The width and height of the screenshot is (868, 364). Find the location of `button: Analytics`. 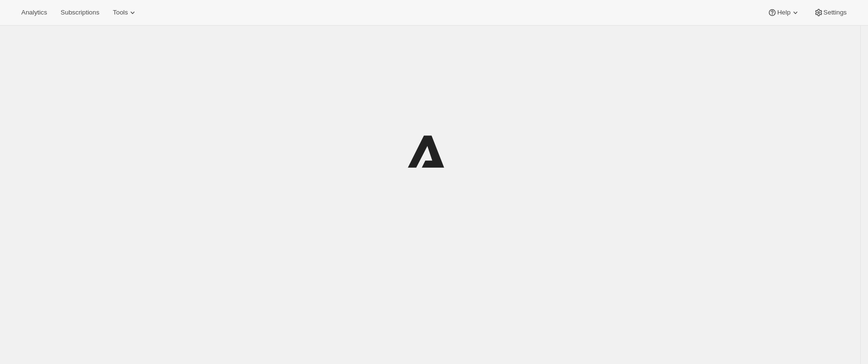

button: Analytics is located at coordinates (34, 13).